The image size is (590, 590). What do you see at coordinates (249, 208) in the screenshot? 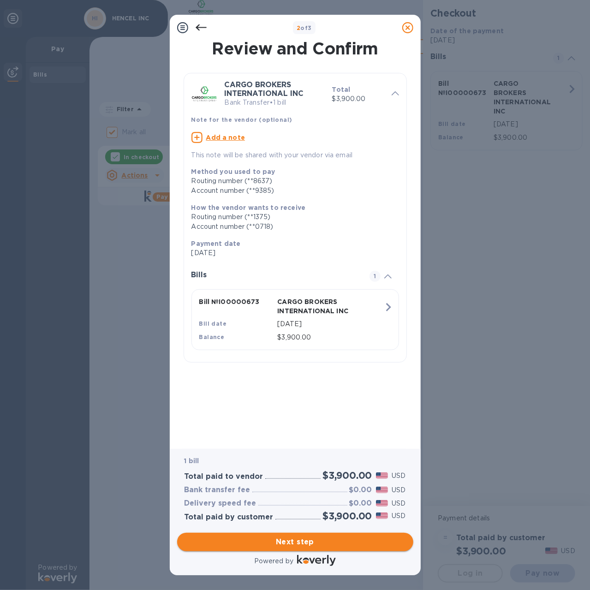
I see `b: How the vendor wants to receive` at bounding box center [249, 208].